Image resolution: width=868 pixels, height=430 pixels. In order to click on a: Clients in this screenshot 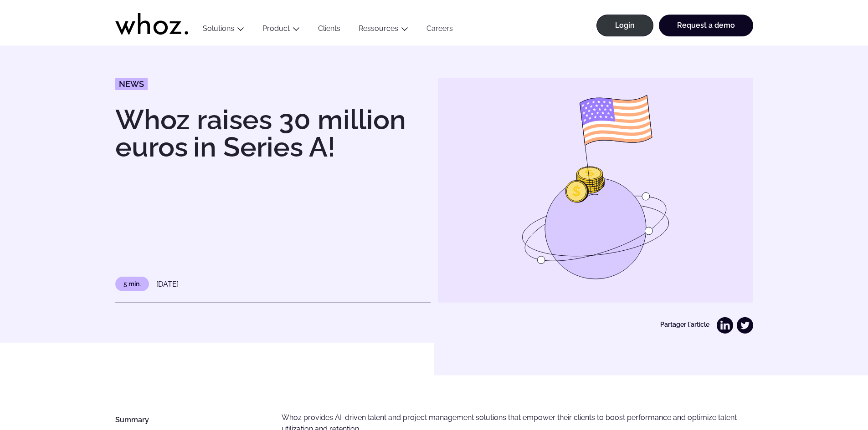, I will do `click(329, 30)`.